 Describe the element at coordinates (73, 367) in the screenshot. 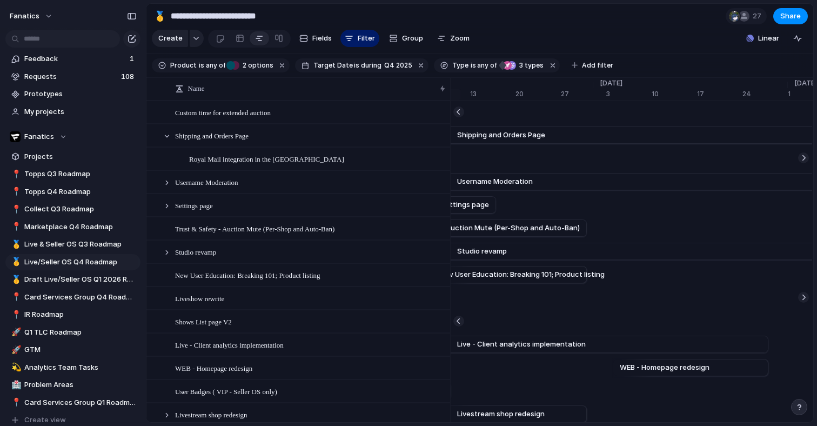

I see `div: 💫Analytics Team Tasks` at that location.